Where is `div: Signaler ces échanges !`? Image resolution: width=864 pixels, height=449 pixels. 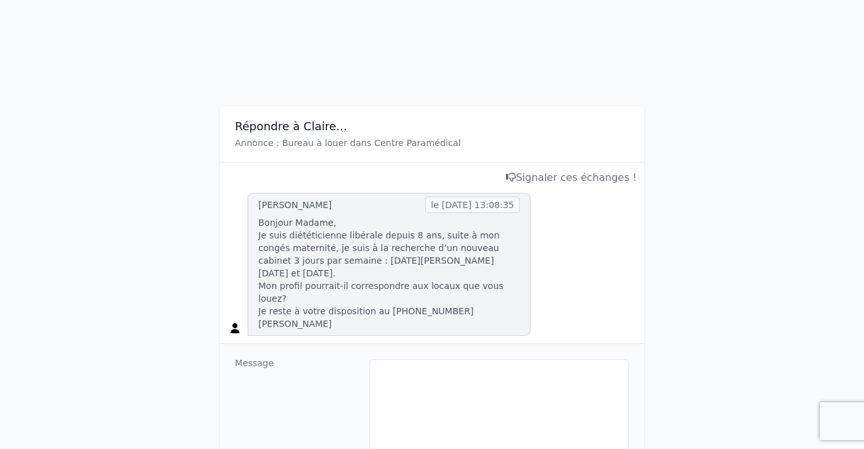 div: Signaler ces échanges ! is located at coordinates (432, 178).